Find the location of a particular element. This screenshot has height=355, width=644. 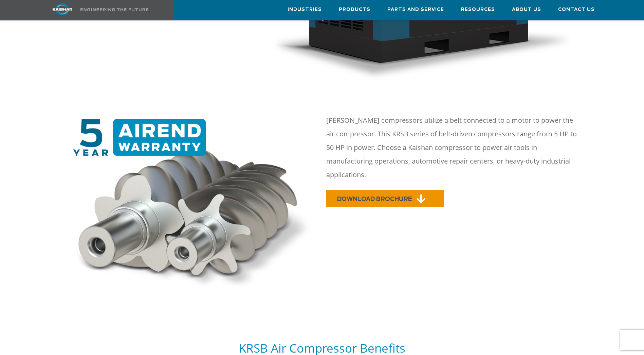

span: About Us is located at coordinates (526, 10).